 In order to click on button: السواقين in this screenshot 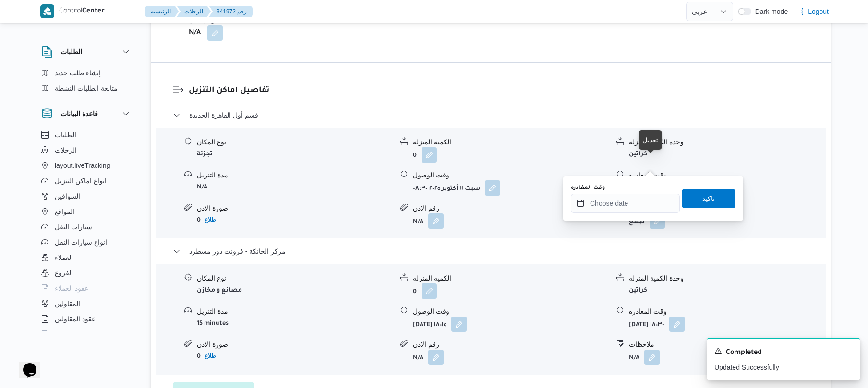, I will do `click(86, 196)`.